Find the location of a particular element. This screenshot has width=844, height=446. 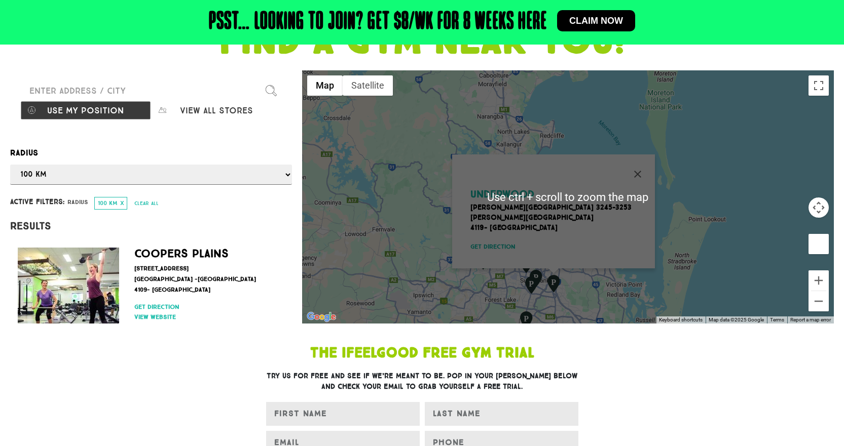

div: Middle Park is located at coordinates (483, 261).